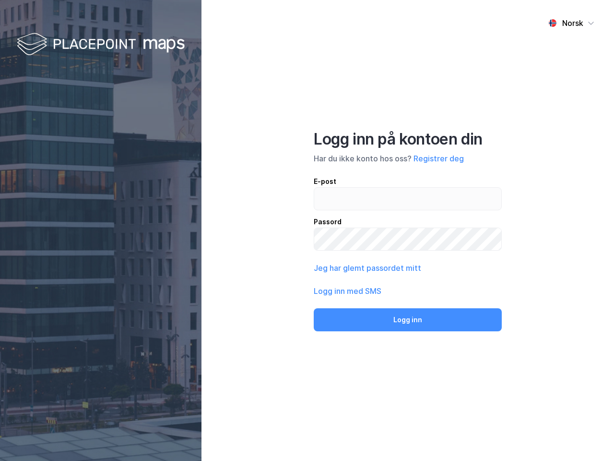 This screenshot has width=614, height=461. Describe the element at coordinates (408, 222) in the screenshot. I see `div: Passord` at that location.